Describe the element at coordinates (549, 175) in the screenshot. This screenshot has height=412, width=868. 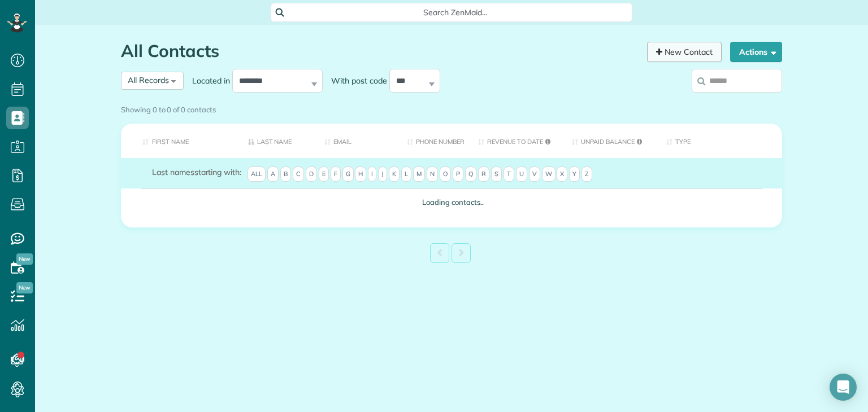
I see `span: W` at that location.